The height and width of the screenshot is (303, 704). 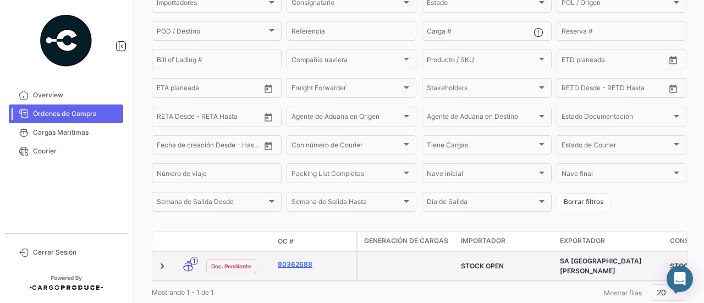 I want to click on span: Semana de Salida Hasta, so click(x=346, y=203).